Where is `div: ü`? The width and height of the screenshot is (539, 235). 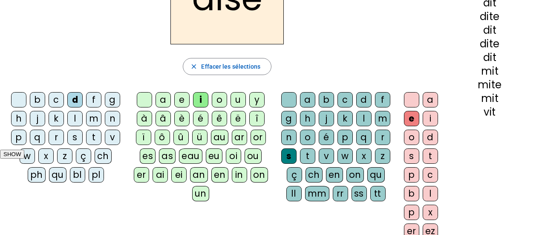
div: ü is located at coordinates (200, 137).